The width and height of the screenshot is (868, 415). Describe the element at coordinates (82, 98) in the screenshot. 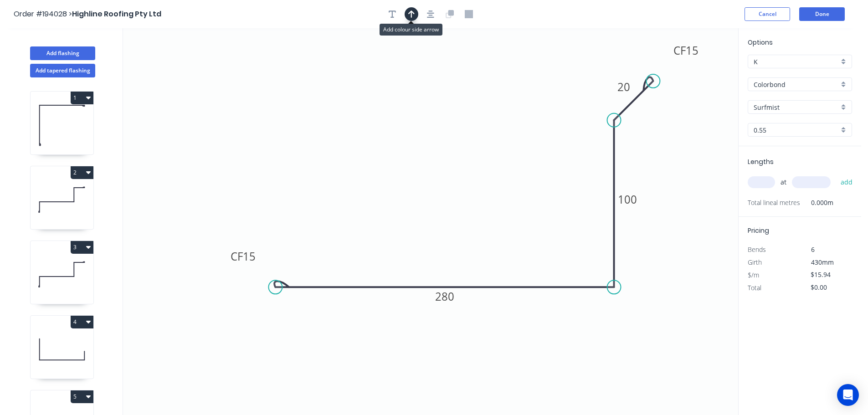

I see `button: 1` at that location.